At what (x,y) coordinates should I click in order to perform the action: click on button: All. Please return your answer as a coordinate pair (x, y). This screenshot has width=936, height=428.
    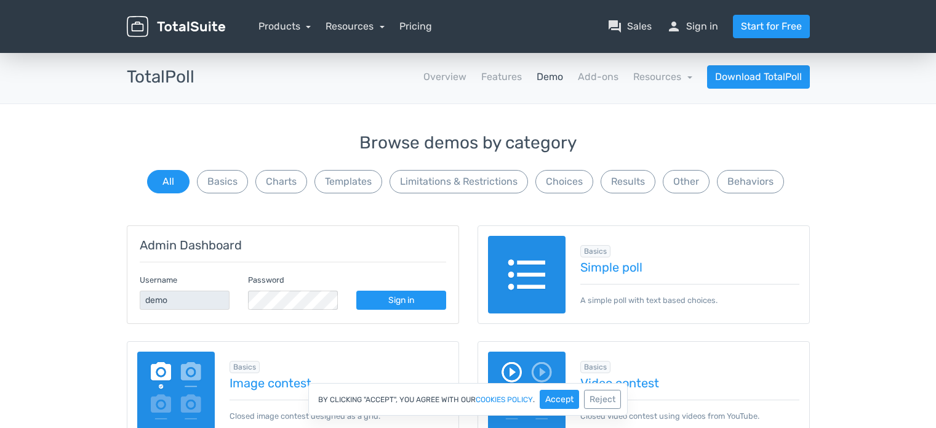
    Looking at the image, I should click on (168, 182).